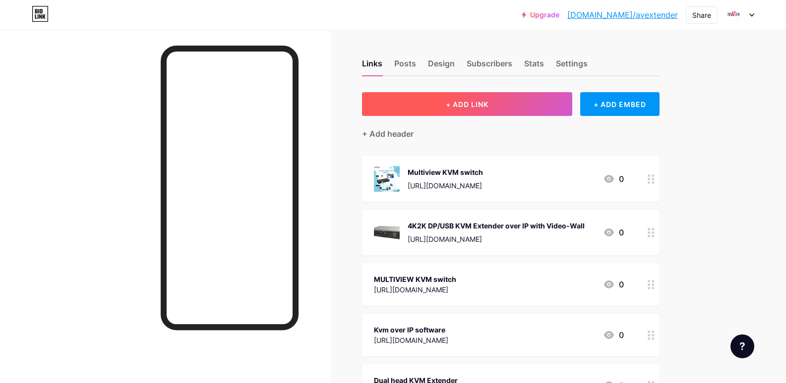 The height and width of the screenshot is (383, 786). Describe the element at coordinates (540, 15) in the screenshot. I see `a: Upgrade` at that location.